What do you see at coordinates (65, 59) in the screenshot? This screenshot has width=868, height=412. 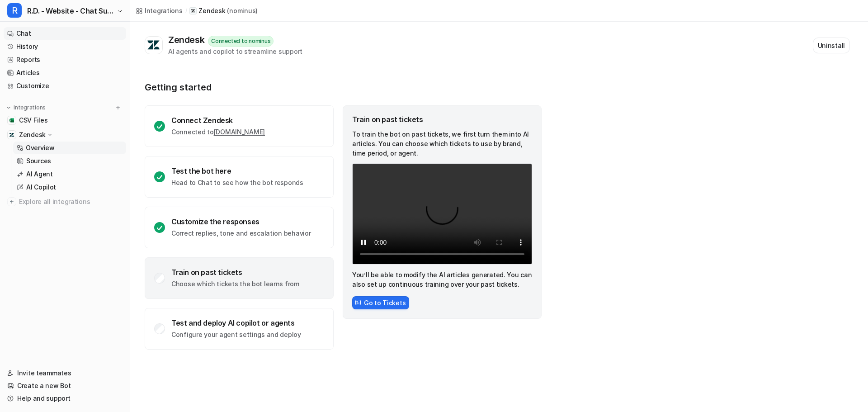 I see `a: Reports` at bounding box center [65, 59].